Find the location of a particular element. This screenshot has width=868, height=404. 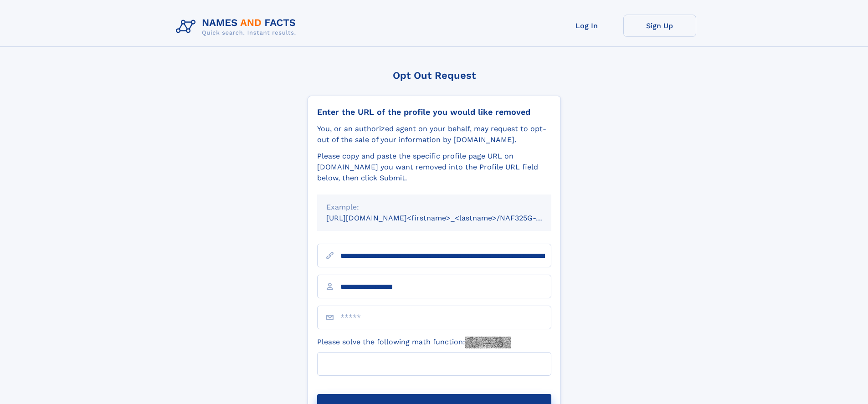

img: Logo Names and Facts is located at coordinates (238, 27).